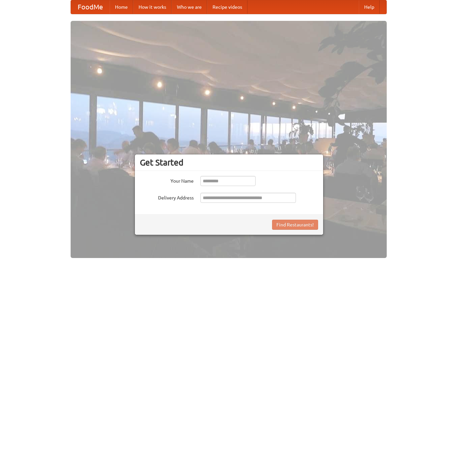  I want to click on a: Who we are, so click(189, 7).